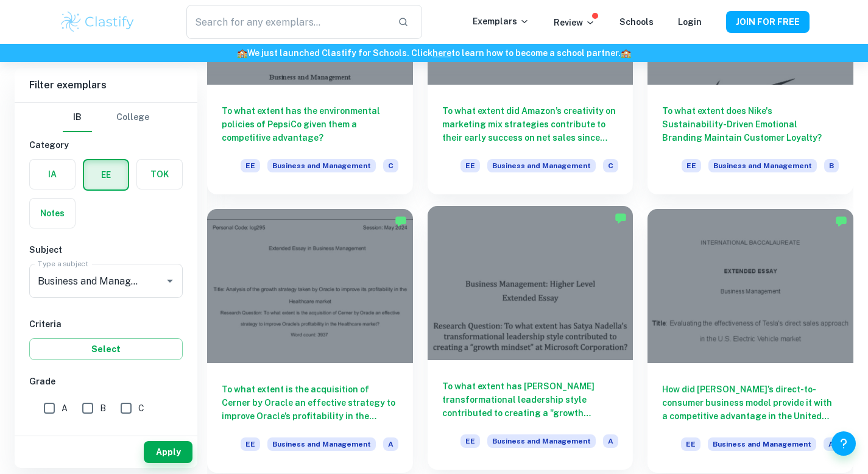 This screenshot has width=868, height=474. Describe the element at coordinates (501, 22) in the screenshot. I see `p: Exemplars` at that location.